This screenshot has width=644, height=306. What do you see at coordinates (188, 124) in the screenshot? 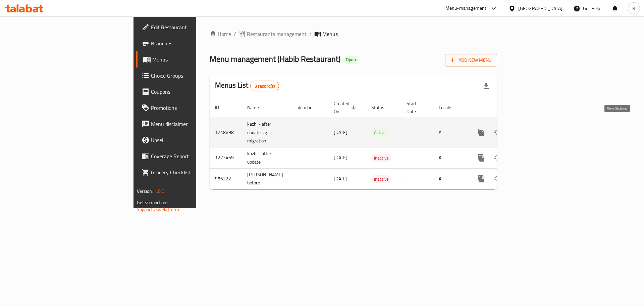
I see `a: Menu disclaimer` at bounding box center [188, 124].